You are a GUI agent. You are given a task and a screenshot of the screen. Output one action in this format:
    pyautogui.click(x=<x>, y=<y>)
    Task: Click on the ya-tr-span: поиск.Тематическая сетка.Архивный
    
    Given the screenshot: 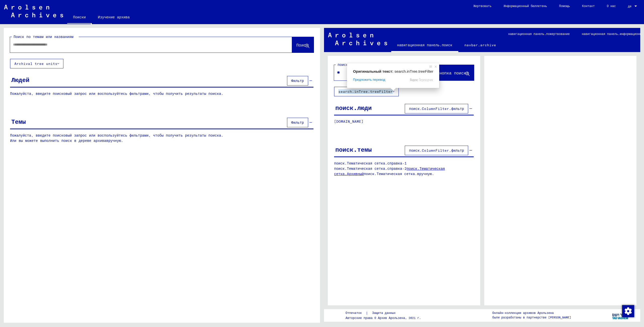 What is the action you would take?
    pyautogui.click(x=389, y=171)
    